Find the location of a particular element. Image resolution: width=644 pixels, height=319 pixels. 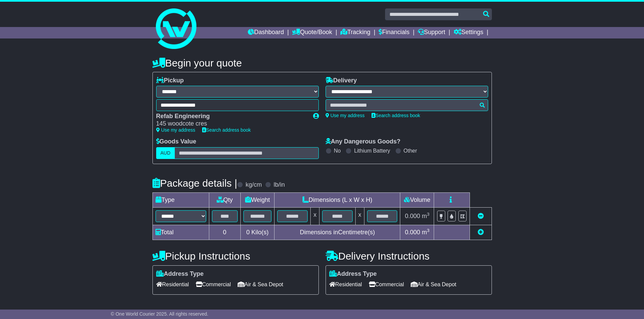

label: Any Dangerous Goods? is located at coordinates (363, 142).